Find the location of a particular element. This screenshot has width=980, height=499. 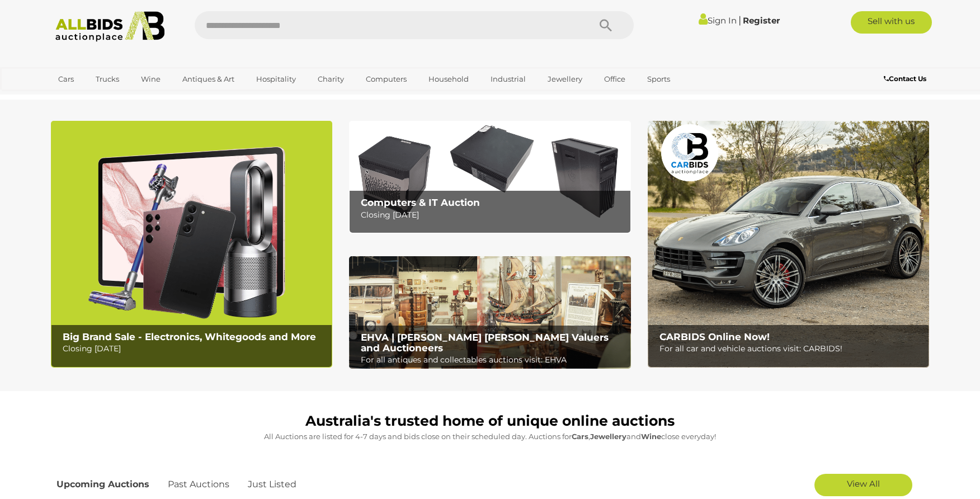

a: Office is located at coordinates (614, 79).